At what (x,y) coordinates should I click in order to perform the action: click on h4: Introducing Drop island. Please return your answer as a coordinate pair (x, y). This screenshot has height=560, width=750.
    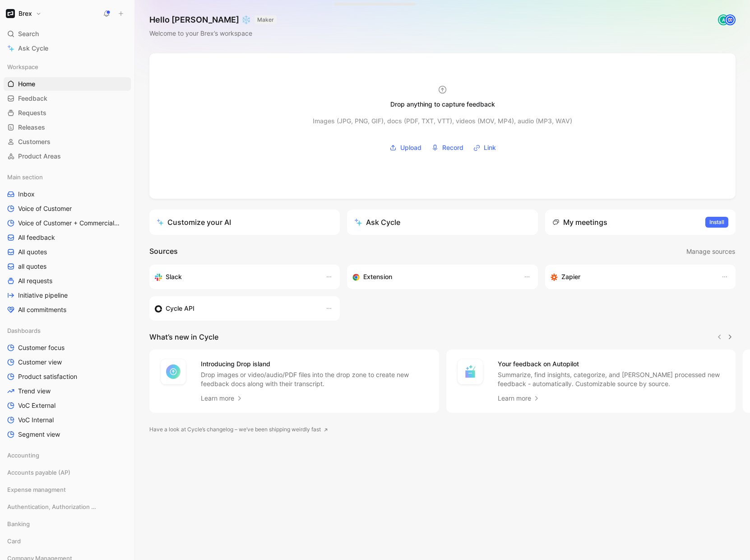
    Looking at the image, I should click on (314, 364).